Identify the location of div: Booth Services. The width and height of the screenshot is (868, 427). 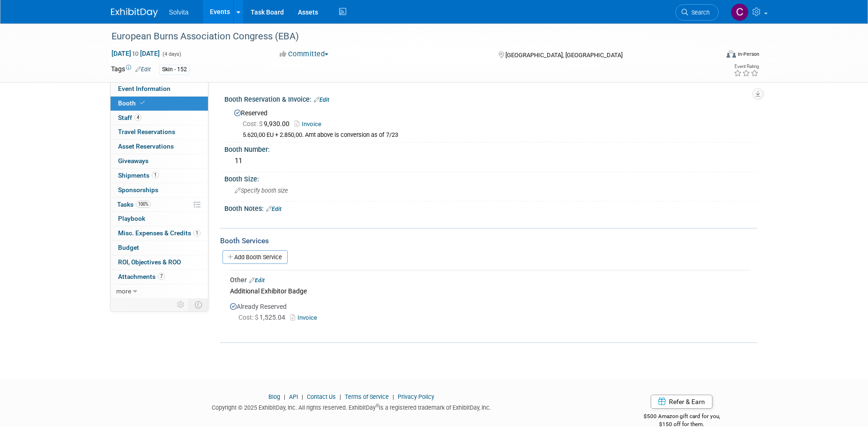
(488, 241).